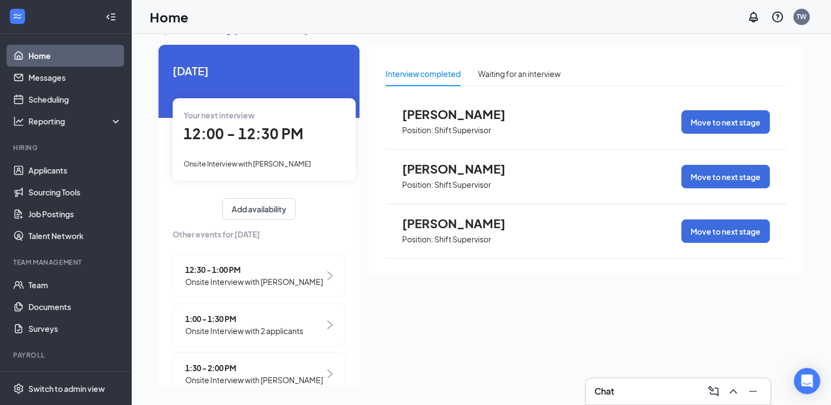 This screenshot has height=405, width=831. What do you see at coordinates (713, 392) in the screenshot?
I see `svg: ComposeMessage` at bounding box center [713, 392].